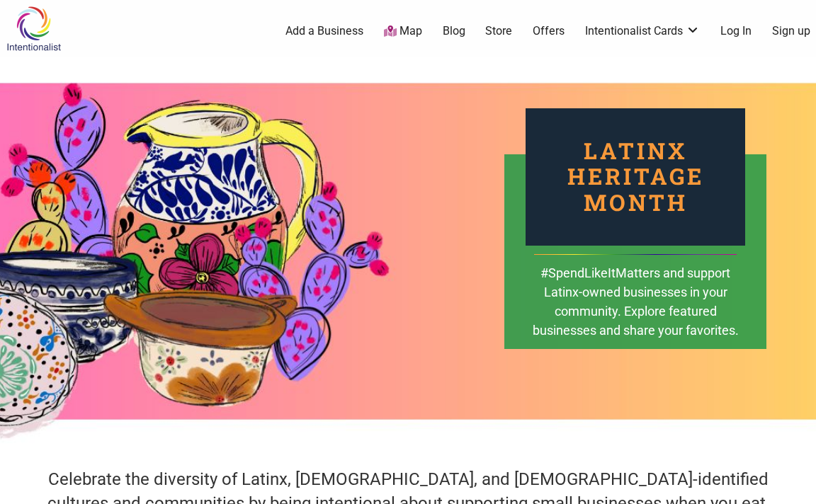 The height and width of the screenshot is (504, 816). What do you see at coordinates (324, 31) in the screenshot?
I see `a: Add a Business` at bounding box center [324, 31].